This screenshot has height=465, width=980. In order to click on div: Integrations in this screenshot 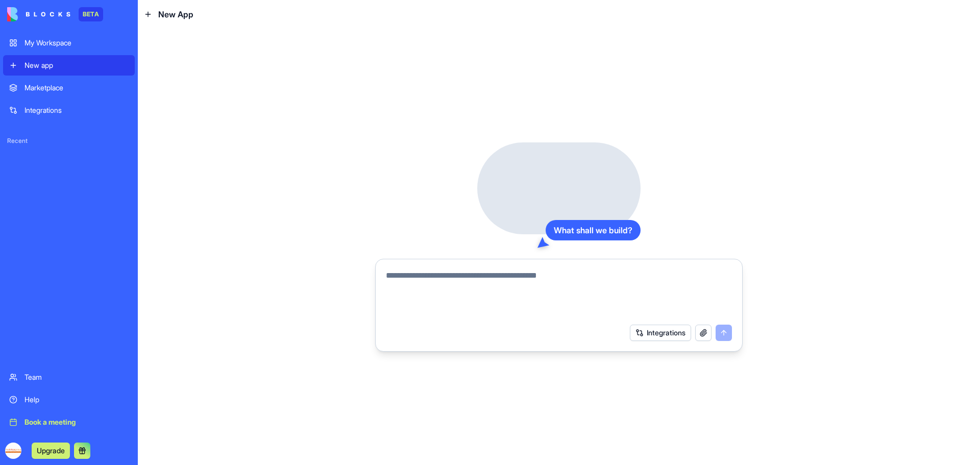, I will do `click(77, 110)`.